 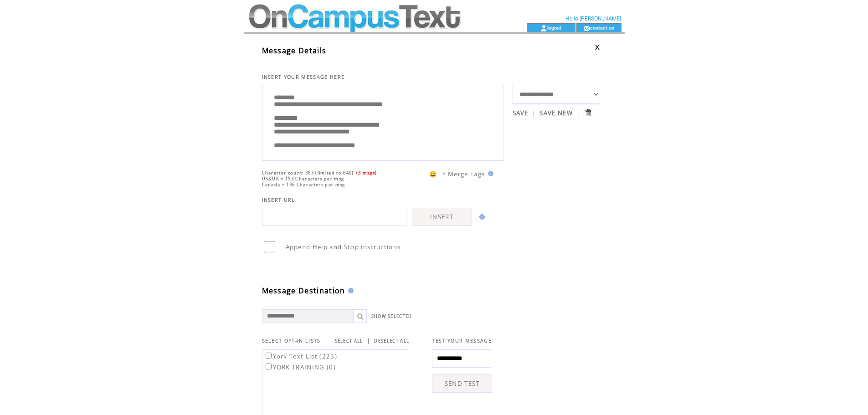 I want to click on input: York Text List (223), so click(x=268, y=355).